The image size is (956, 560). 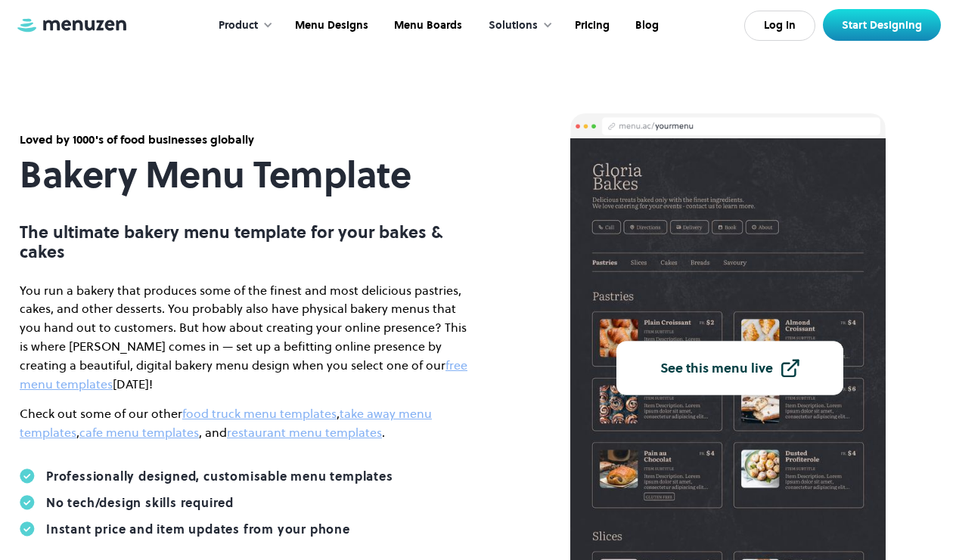 I want to click on p: You run a bakery that produces some of the finest and most delicious pastries, cakes, and other d..., so click(x=247, y=337).